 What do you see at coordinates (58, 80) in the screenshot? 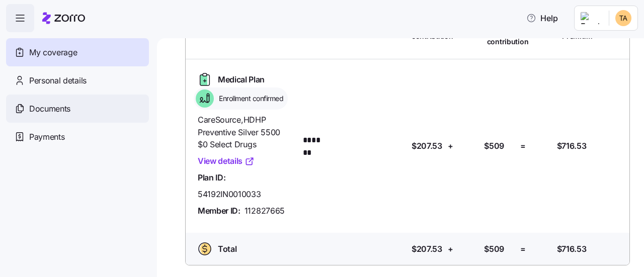
I see `span: Personal details` at bounding box center [58, 80].